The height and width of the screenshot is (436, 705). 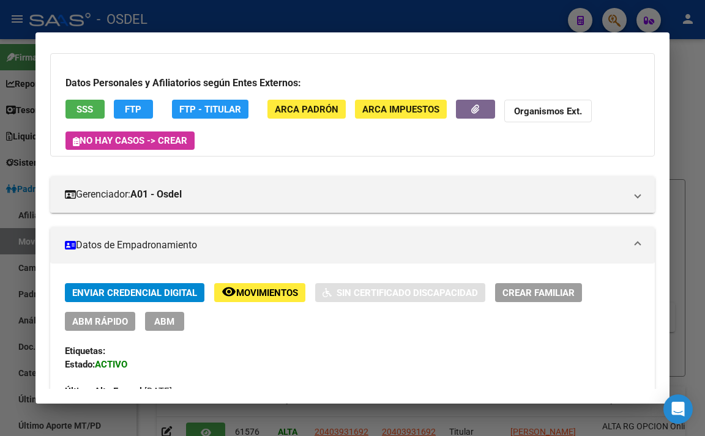 What do you see at coordinates (156, 195) in the screenshot?
I see `strong: A01 - Osdel` at bounding box center [156, 195].